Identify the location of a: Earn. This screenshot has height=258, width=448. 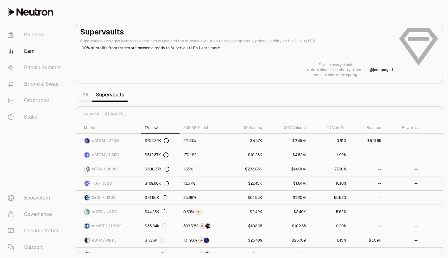
(35, 51).